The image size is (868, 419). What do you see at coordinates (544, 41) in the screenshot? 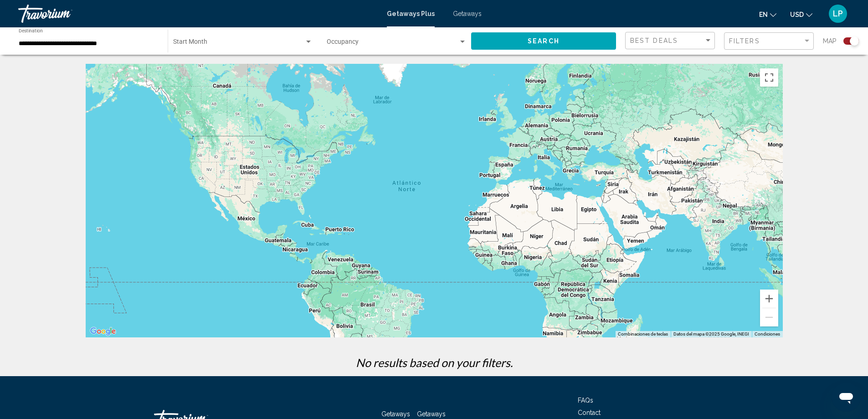
I see `button: Search` at bounding box center [544, 41].